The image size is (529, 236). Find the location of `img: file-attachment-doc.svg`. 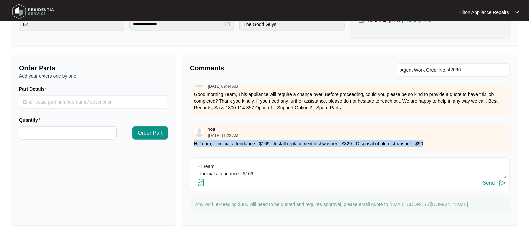

img: file-attachment-doc.svg is located at coordinates (201, 183).